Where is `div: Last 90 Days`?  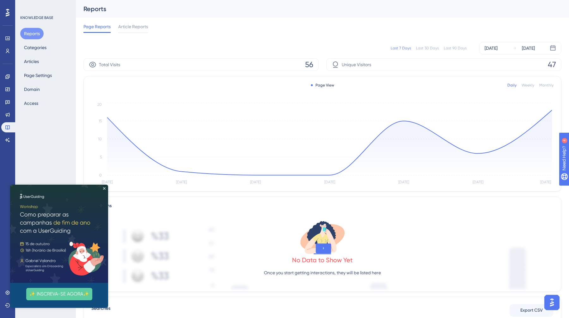
div: Last 90 Days is located at coordinates (455, 48).